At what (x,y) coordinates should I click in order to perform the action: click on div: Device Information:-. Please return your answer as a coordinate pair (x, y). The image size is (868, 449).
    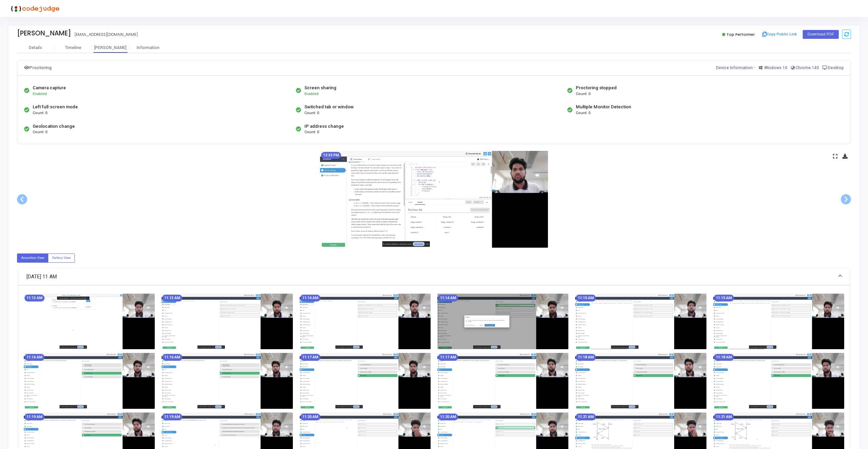
    Looking at the image, I should click on (780, 68).